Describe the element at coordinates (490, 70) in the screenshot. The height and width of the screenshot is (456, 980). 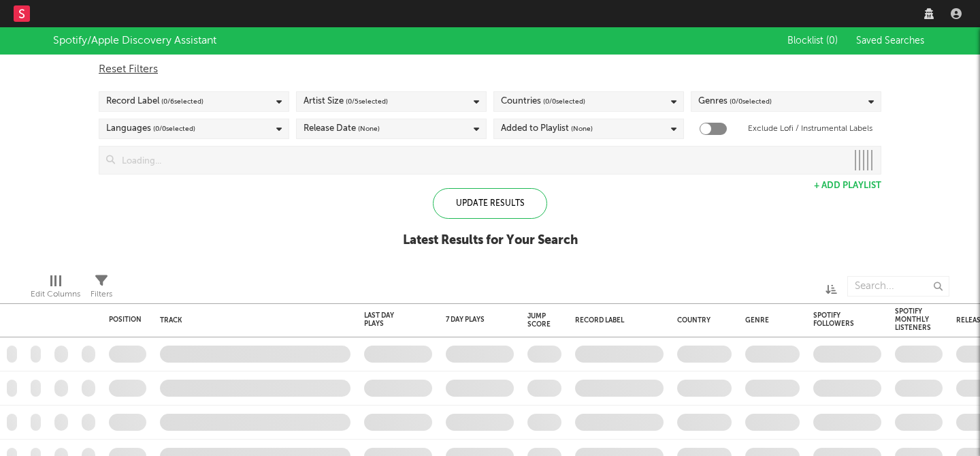
I see `div: Reset Filters` at that location.